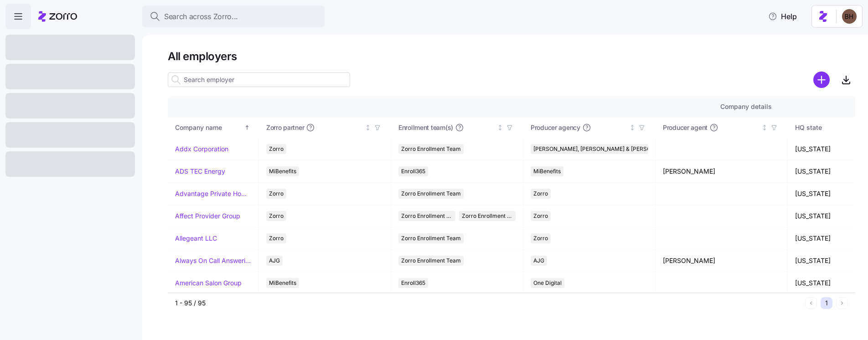 The height and width of the screenshot is (340, 868). I want to click on a: Addx Corporation, so click(202, 149).